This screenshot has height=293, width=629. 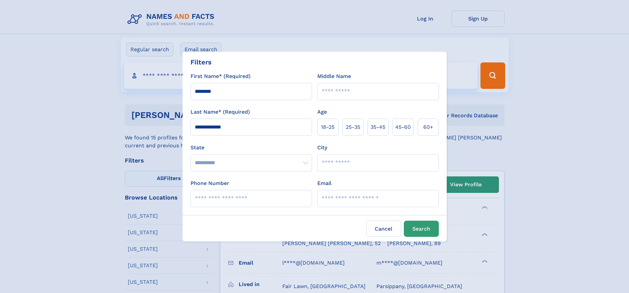 What do you see at coordinates (322, 148) in the screenshot?
I see `label: City` at bounding box center [322, 148].